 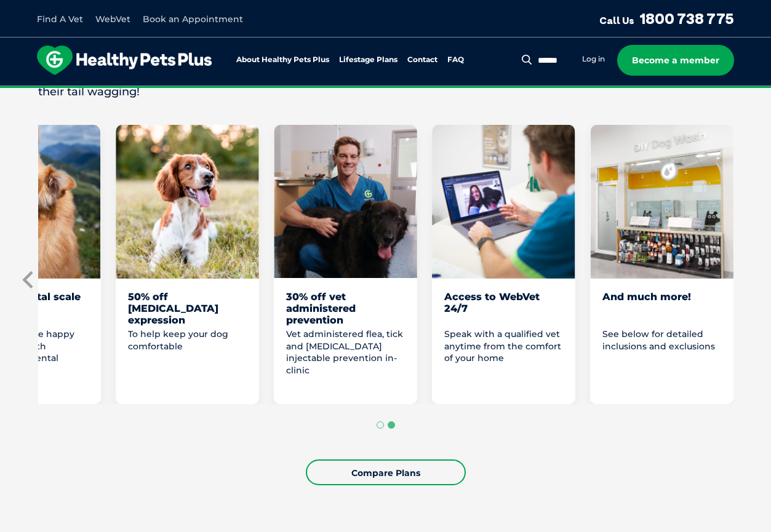 I want to click on a: Compare Plans, so click(x=386, y=472).